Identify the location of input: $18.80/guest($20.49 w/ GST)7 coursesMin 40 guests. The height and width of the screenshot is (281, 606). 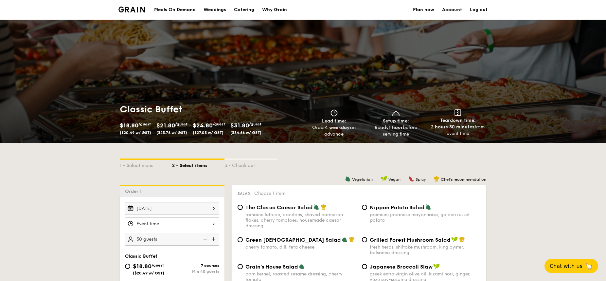
(128, 266).